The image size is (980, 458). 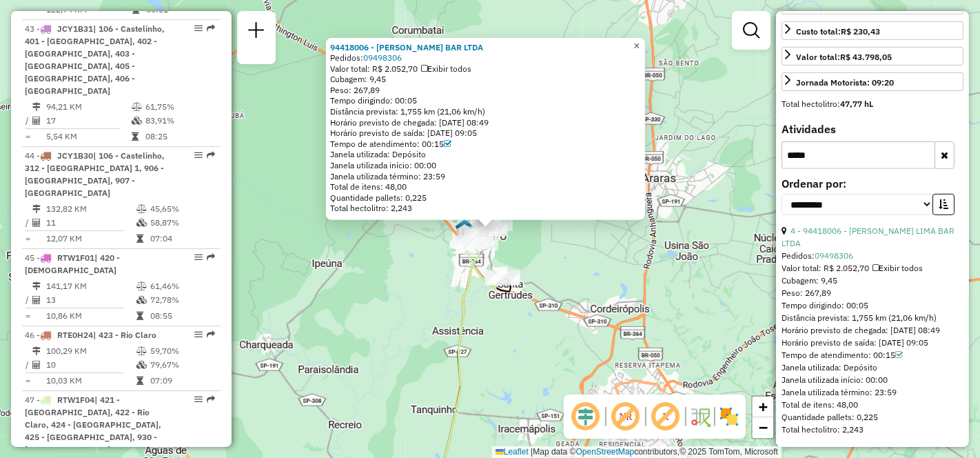 What do you see at coordinates (179, 136) in the screenshot?
I see `td: 08:25` at bounding box center [179, 136].